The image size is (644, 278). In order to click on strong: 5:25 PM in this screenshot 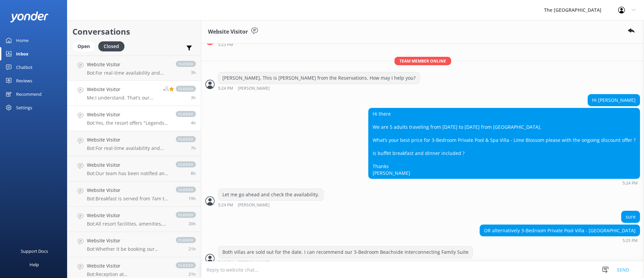, I will do `click(629, 240)`.